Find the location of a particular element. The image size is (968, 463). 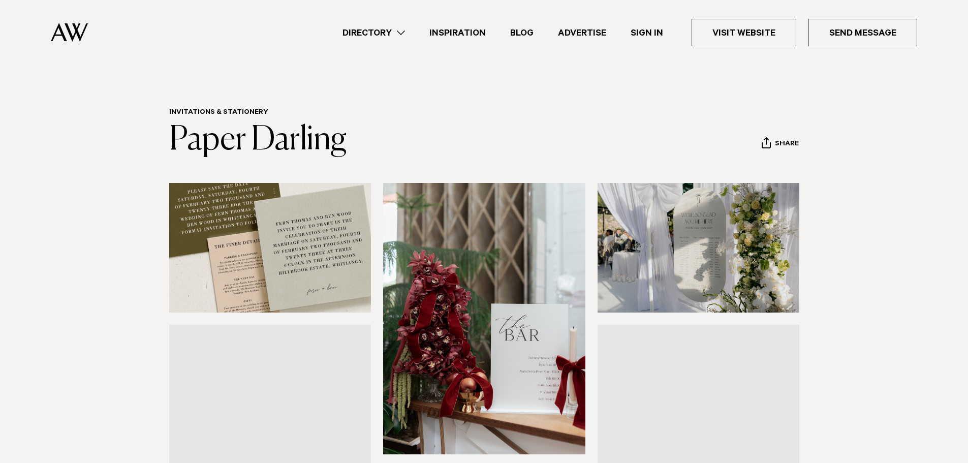

button: Share is located at coordinates (780, 144).